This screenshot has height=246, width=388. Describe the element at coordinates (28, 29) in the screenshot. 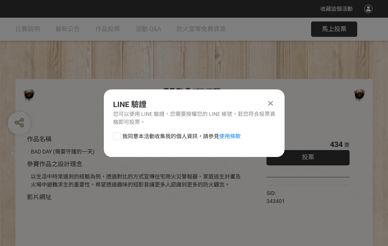

I see `a: 比賽說明` at that location.